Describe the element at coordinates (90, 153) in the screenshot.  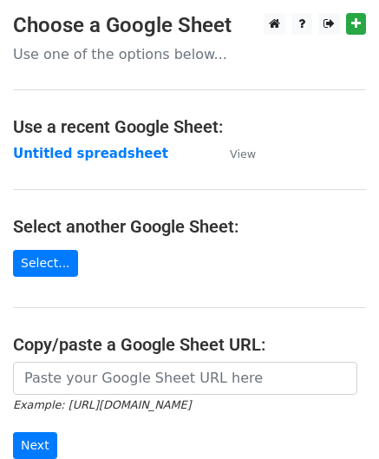
I see `strong: Untitled spreadsheet` at that location.